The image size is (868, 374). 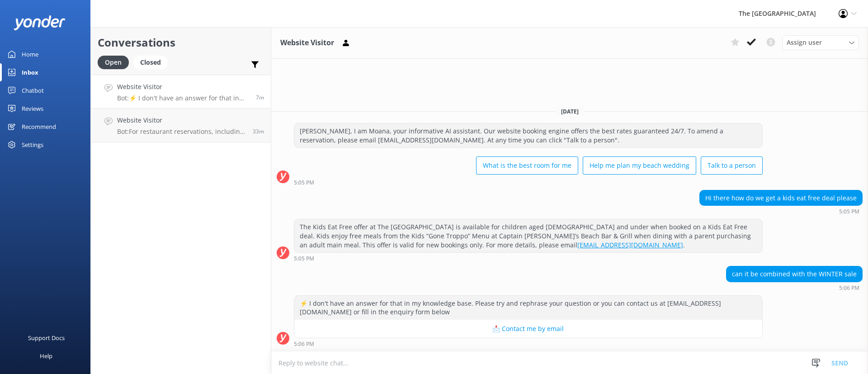 I want to click on div: Assign User, so click(x=821, y=43).